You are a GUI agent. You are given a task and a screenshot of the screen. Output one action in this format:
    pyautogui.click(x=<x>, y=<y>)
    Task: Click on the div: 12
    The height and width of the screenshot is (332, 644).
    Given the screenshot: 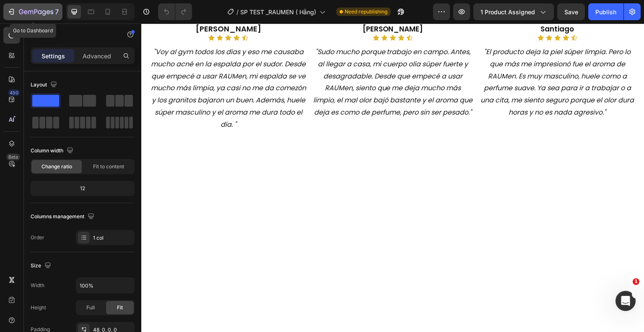 What is the action you would take?
    pyautogui.click(x=82, y=188)
    